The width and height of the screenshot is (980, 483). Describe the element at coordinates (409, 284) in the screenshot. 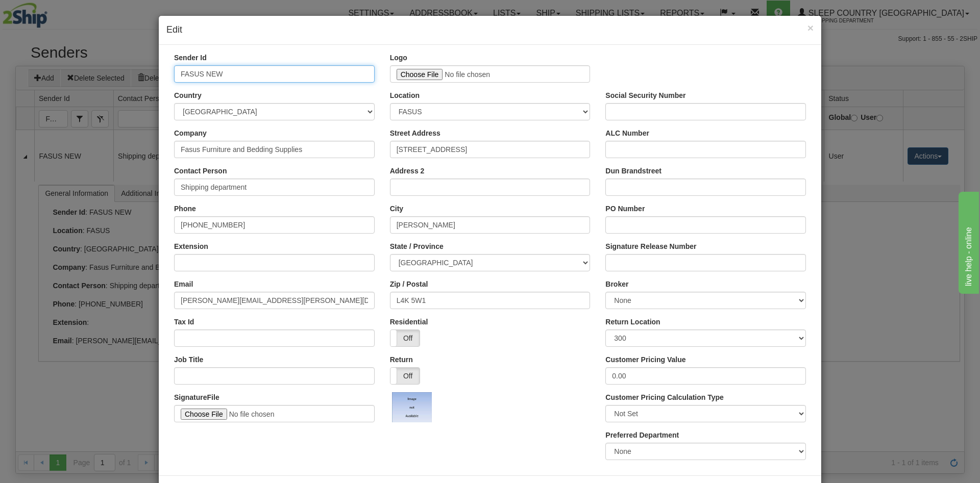

I see `label: Zip / Postal` at that location.